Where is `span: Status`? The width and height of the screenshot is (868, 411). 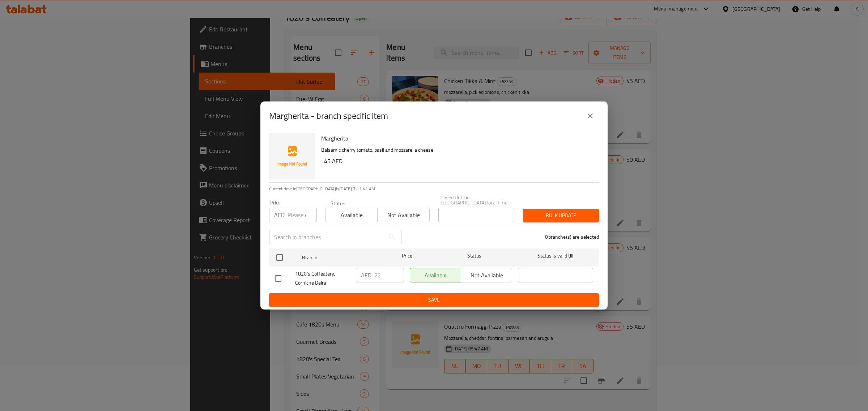
span: Status is located at coordinates (475, 256).